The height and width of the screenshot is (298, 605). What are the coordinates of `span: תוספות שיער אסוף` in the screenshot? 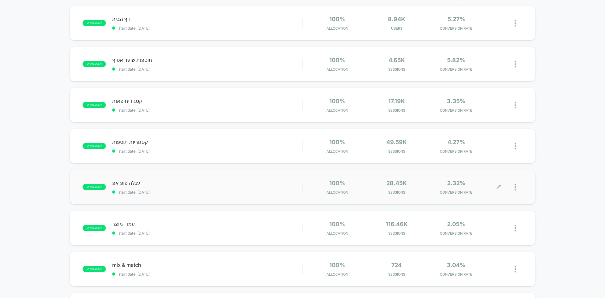 It's located at (207, 60).